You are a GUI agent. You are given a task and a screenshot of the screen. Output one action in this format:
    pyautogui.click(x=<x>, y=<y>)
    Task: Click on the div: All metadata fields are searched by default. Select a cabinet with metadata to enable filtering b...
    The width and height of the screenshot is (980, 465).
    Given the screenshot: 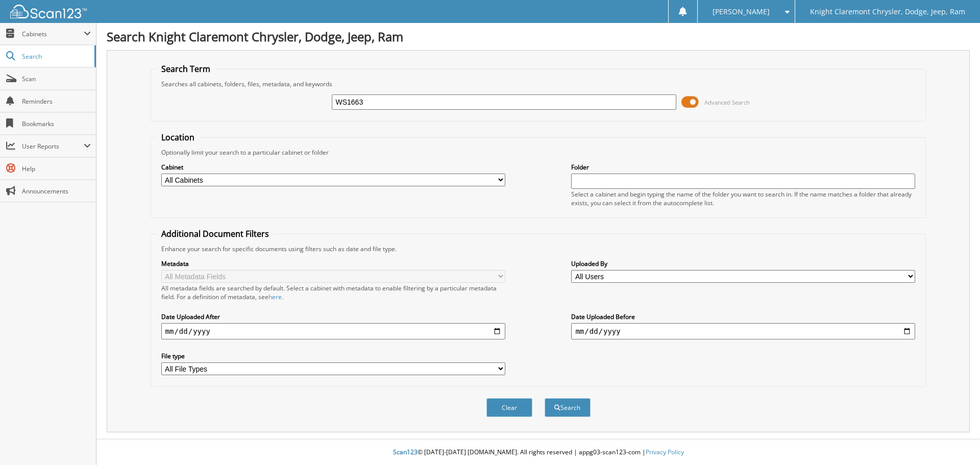 What is the action you would take?
    pyautogui.click(x=333, y=293)
    